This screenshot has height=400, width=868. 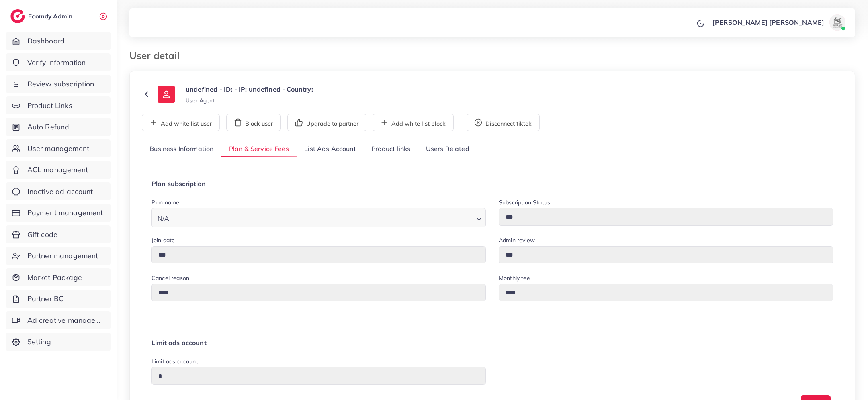 I want to click on span: Dashboard, so click(x=46, y=41).